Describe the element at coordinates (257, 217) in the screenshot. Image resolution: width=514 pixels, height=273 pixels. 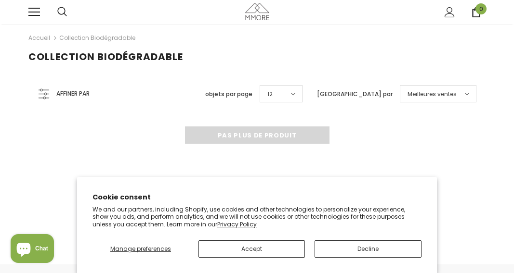
I see `p: We and our partners, including Shopify, use cookies and other technologies to personalize your ex...` at that location.